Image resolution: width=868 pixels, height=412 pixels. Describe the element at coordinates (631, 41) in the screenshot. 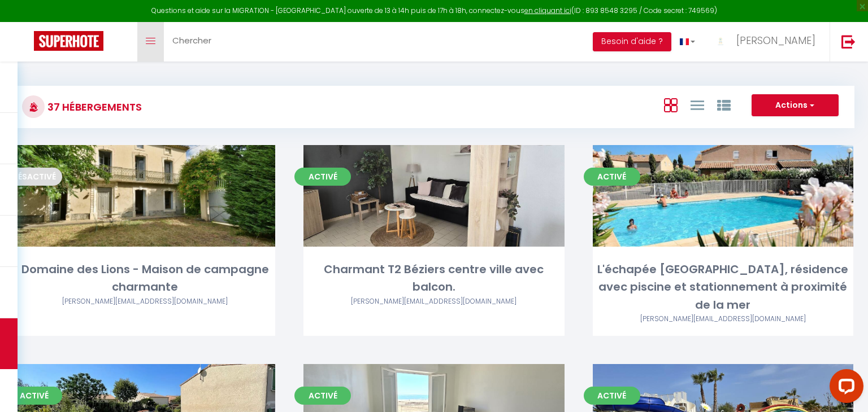

I see `button: Besoin d'aide ?` at that location.